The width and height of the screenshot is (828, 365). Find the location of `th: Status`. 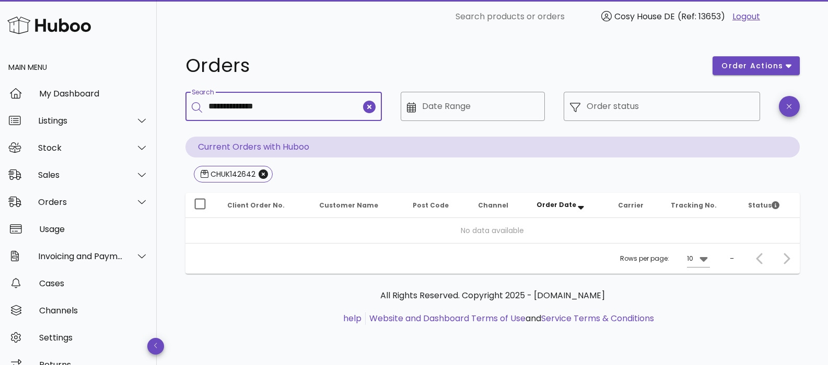

th: Status is located at coordinates (769, 206).